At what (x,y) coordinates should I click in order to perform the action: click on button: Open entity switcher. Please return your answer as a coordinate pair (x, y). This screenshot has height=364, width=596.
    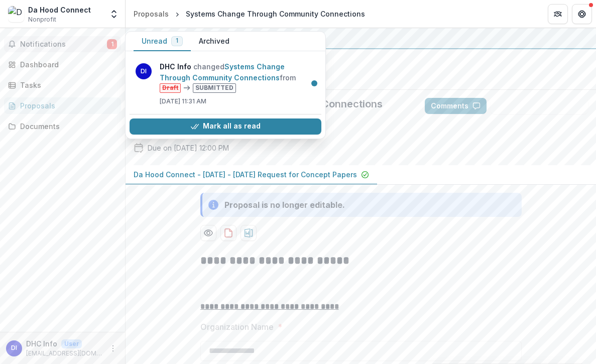
    Looking at the image, I should click on (114, 14).